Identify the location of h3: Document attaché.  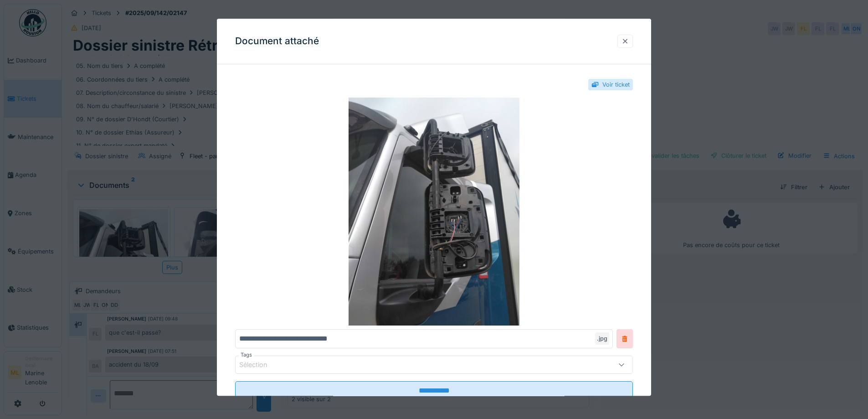
(277, 41).